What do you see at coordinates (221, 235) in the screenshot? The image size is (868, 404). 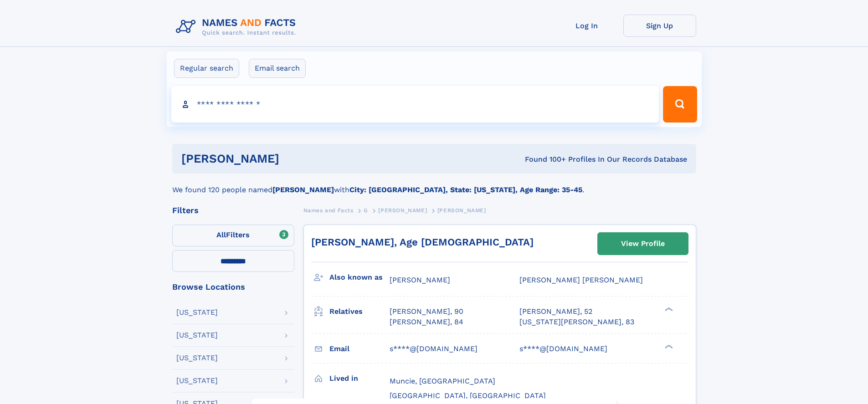 I see `span: All` at bounding box center [221, 235].